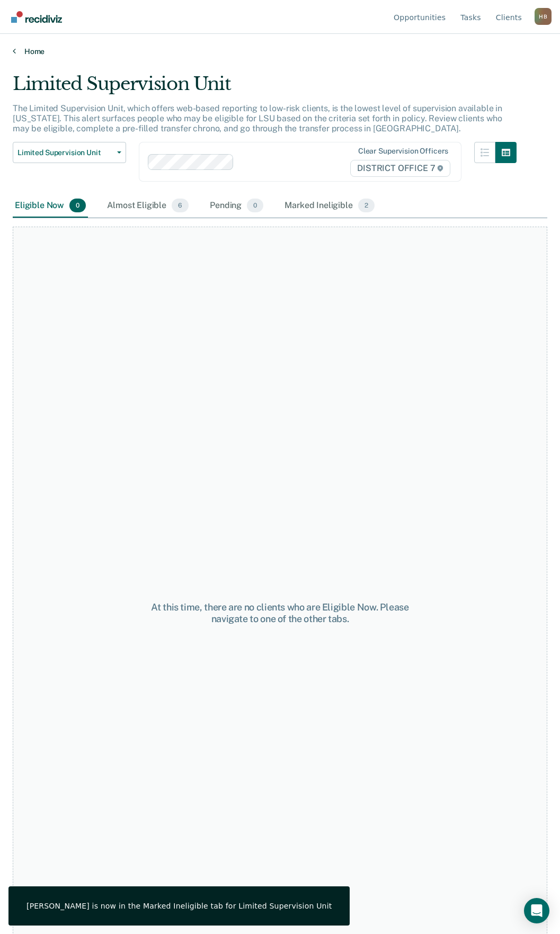 This screenshot has height=934, width=560. I want to click on div: Almost Eligible6, so click(148, 206).